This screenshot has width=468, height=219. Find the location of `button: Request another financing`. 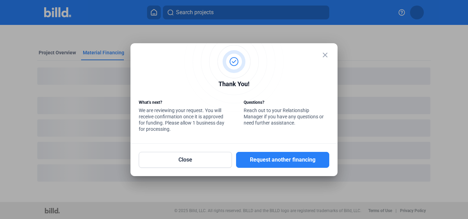

button: Request another financing is located at coordinates (283, 160).